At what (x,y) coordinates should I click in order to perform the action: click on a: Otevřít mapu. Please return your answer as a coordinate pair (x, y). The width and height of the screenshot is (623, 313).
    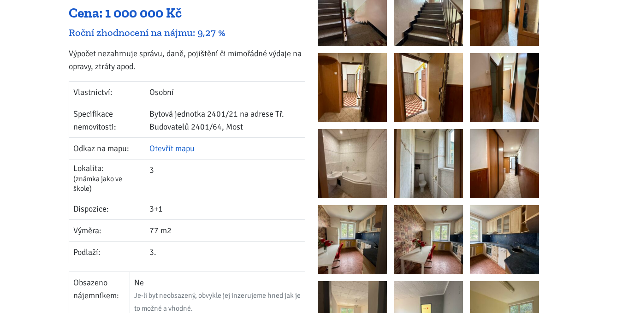
    Looking at the image, I should click on (172, 149).